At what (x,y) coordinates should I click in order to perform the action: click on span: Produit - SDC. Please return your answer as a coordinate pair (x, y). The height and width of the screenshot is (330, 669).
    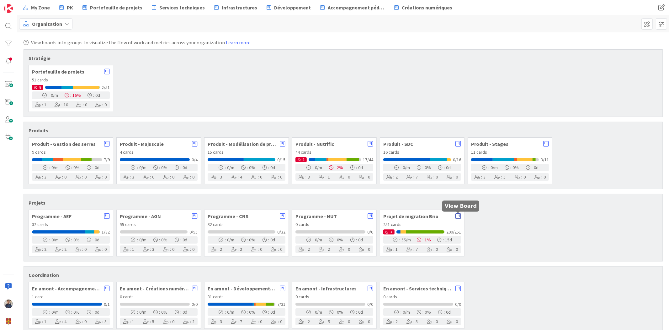
    Looking at the image, I should click on (418, 144).